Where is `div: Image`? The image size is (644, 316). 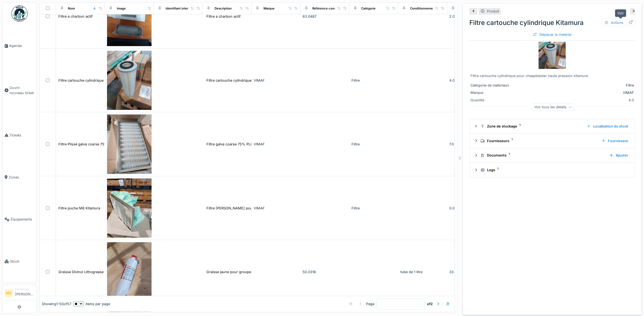 div: Image is located at coordinates (121, 8).